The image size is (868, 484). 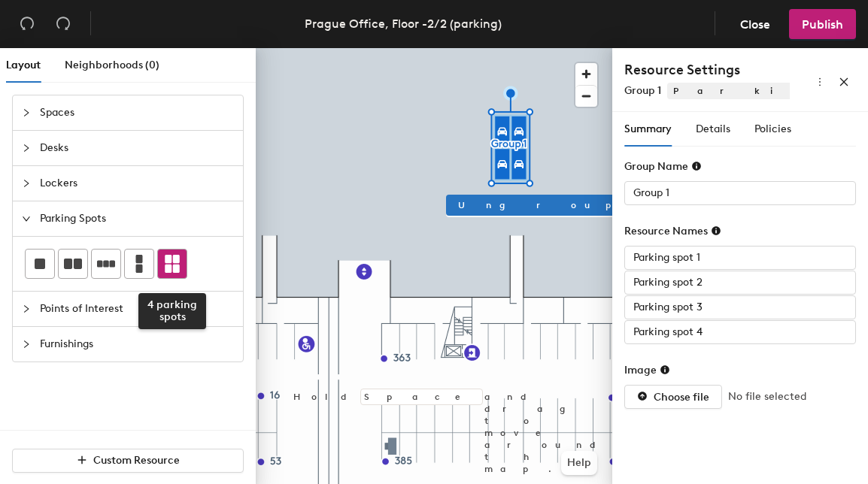 What do you see at coordinates (707, 70) in the screenshot?
I see `h4: Resource Settings` at bounding box center [707, 70].